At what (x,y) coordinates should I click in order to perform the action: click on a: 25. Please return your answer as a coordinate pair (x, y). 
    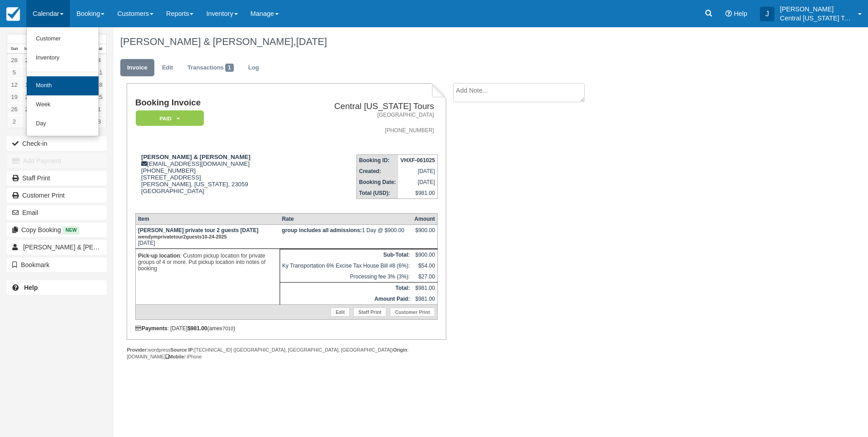
    Looking at the image, I should click on (99, 97).